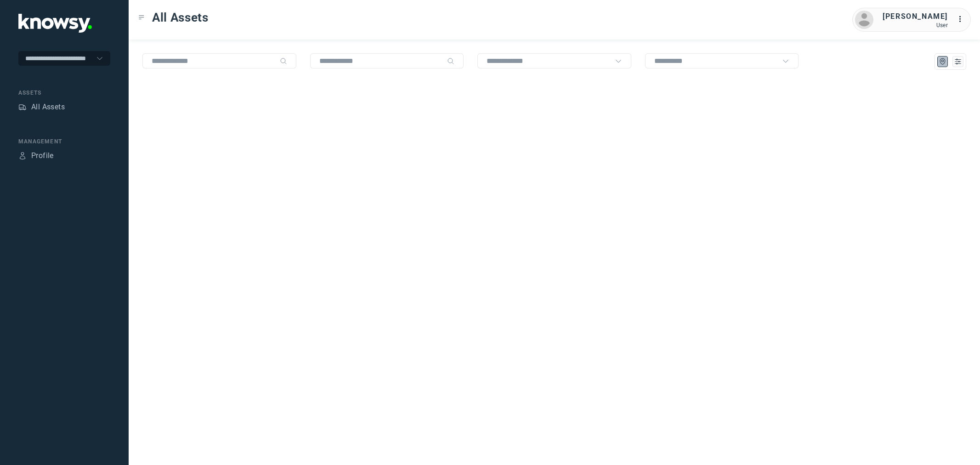 The width and height of the screenshot is (980, 465). Describe the element at coordinates (142, 17) in the screenshot. I see `div: Toggle Menu` at that location.